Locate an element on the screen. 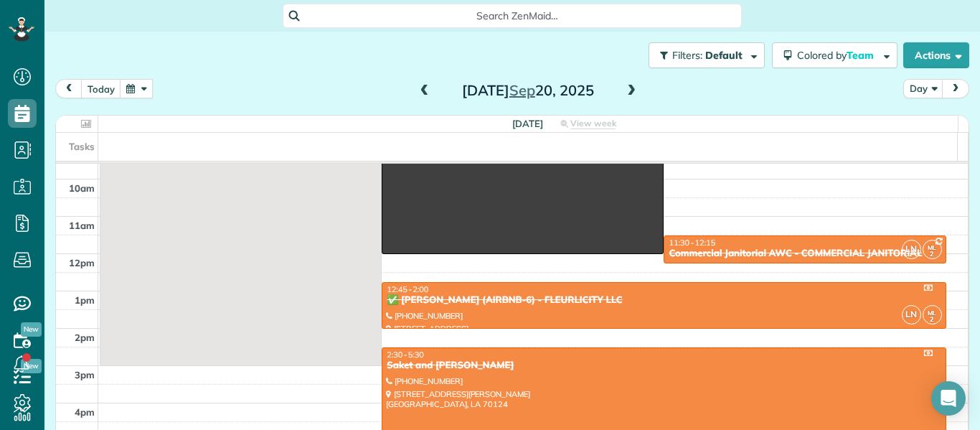  span: 12:45 - 2:00 is located at coordinates (407, 290).